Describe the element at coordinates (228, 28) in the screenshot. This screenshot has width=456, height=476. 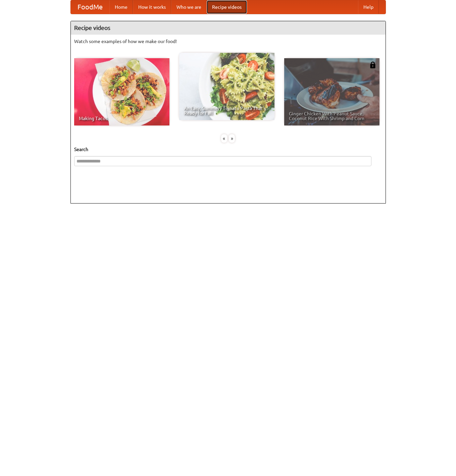
I see `h4: Recipe videos` at that location.